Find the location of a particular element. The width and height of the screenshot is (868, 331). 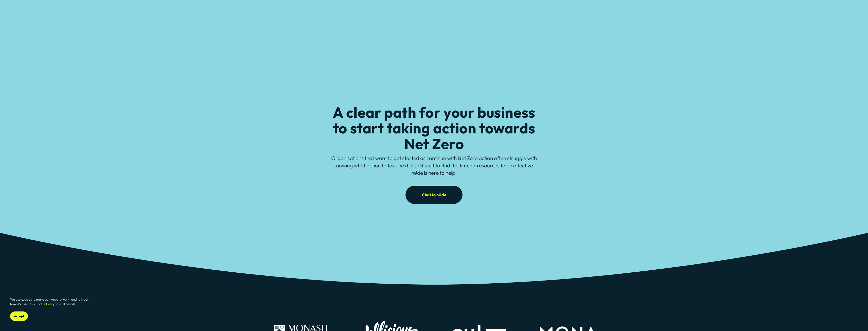

p: We use cookies to make our website work, and to track how it’s used. Our has full details. is located at coordinates (50, 301).